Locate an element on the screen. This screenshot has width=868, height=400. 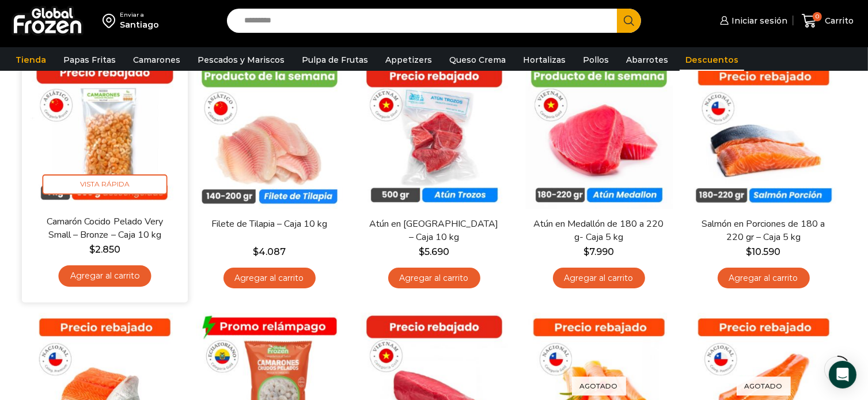
bdi: 7.990 is located at coordinates (599, 252).